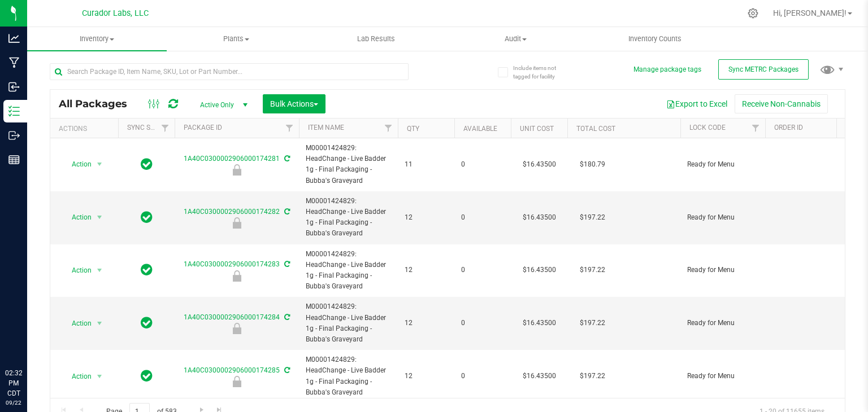 The width and height of the screenshot is (868, 412). What do you see at coordinates (326, 128) in the screenshot?
I see `a: Item Name` at bounding box center [326, 128].